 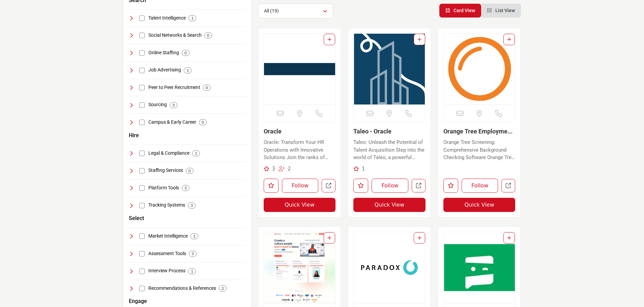 I want to click on a: Orange Tree Screening: Comprehensive Background Checking Software Orange Tree Screening offers co..., so click(x=480, y=149).